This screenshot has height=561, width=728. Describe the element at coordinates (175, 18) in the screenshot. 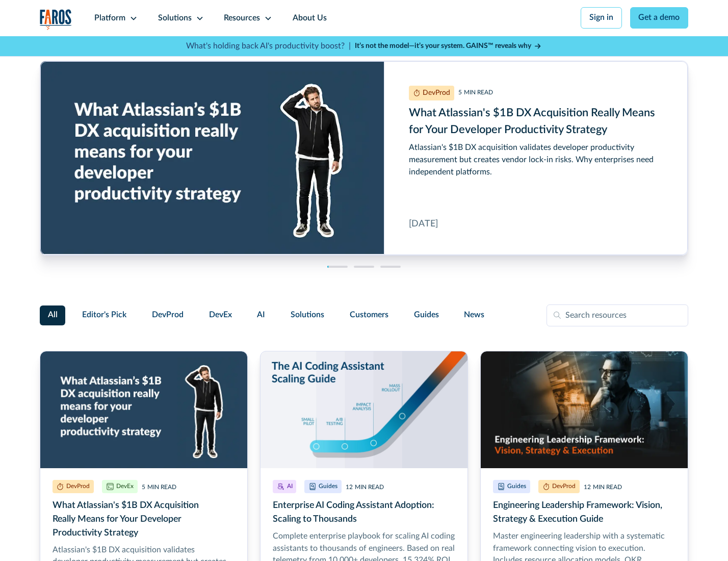

I see `div: Solutions` at that location.